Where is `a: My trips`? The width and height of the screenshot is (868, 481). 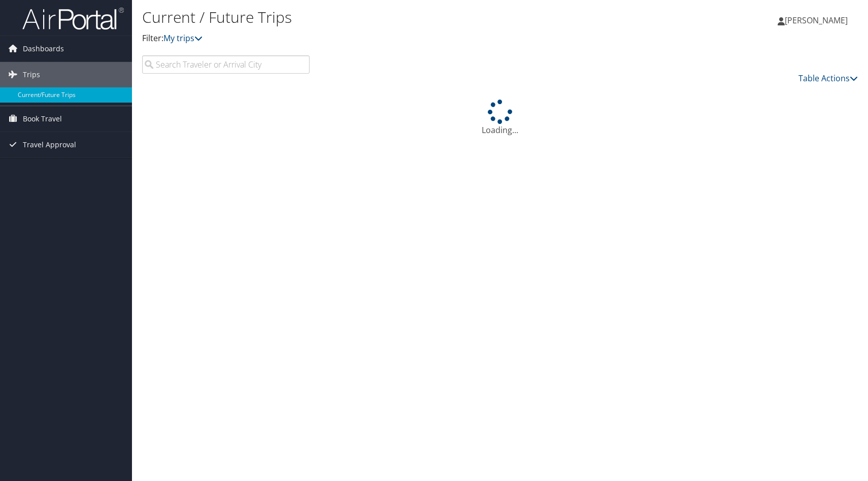
a: My trips is located at coordinates (183, 38).